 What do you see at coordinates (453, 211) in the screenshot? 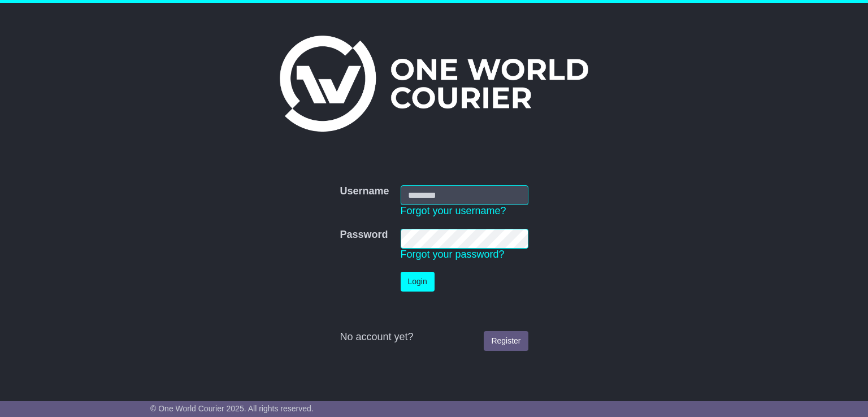
I see `a: Forgot your username?` at bounding box center [453, 211].